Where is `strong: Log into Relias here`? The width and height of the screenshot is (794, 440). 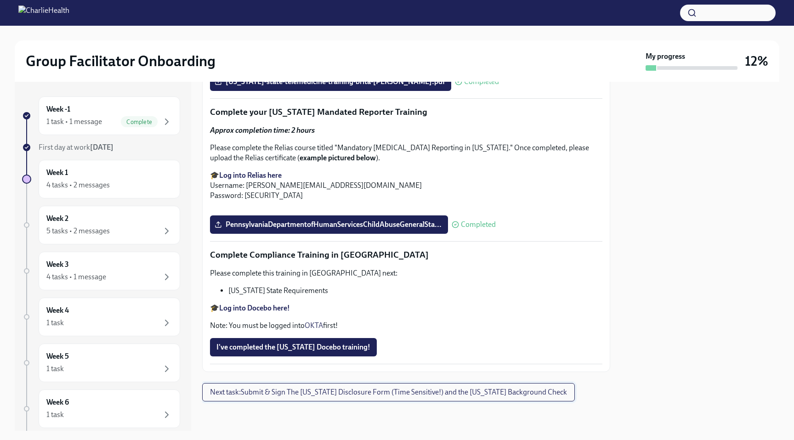 strong: Log into Relias here is located at coordinates (250, 175).